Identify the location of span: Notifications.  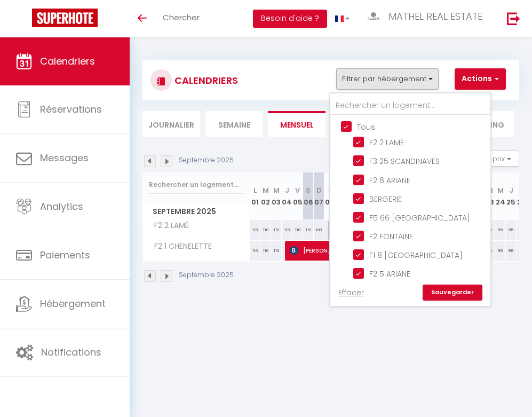
(71, 352).